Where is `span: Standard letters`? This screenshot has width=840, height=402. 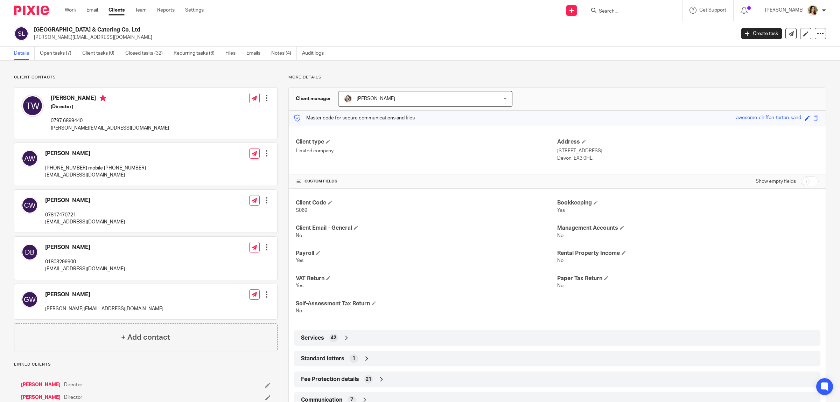
span: Standard letters is located at coordinates (323, 358).